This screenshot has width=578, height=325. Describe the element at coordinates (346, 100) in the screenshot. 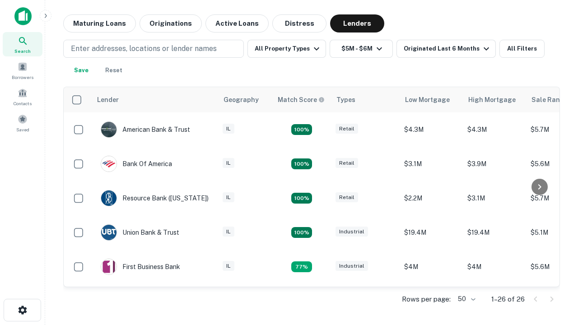

I see `div: Types` at that location.